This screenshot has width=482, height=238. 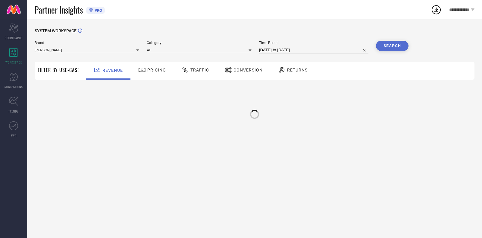 What do you see at coordinates (200, 70) in the screenshot?
I see `span: Traffic` at bounding box center [200, 70].